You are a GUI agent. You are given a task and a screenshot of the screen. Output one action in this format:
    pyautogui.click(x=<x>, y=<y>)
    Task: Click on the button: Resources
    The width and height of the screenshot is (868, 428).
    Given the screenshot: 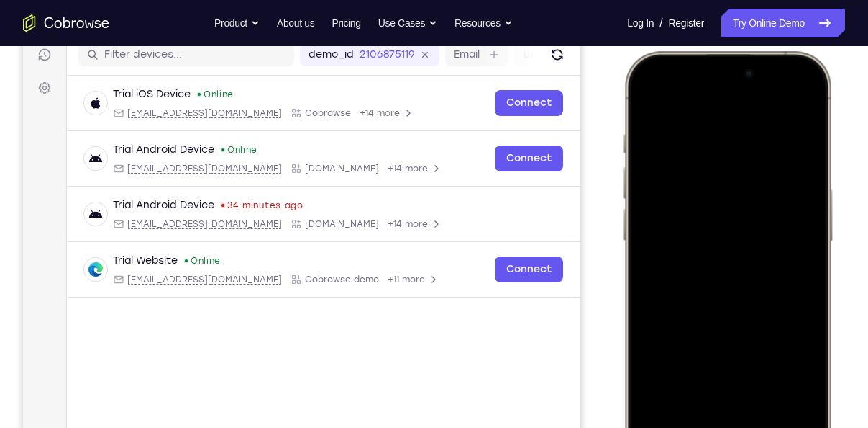 What is the action you would take?
    pyautogui.click(x=483, y=23)
    